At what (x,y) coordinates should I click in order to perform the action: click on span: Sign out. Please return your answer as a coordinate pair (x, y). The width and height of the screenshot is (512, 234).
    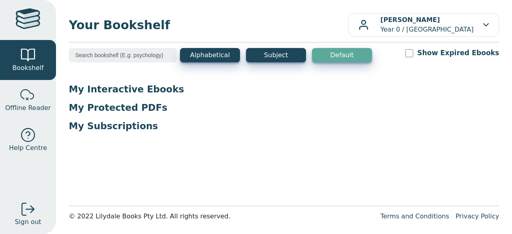
    Looking at the image, I should click on (28, 222).